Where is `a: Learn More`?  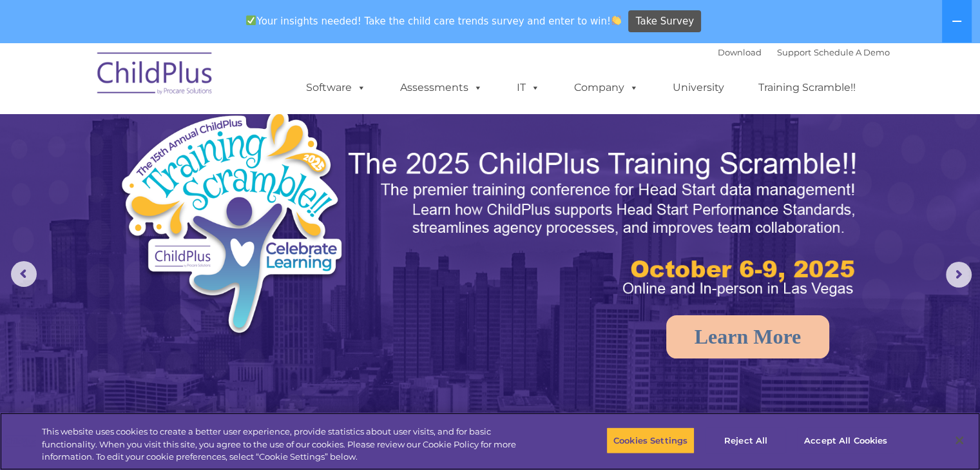 a: Learn More is located at coordinates (748, 337).